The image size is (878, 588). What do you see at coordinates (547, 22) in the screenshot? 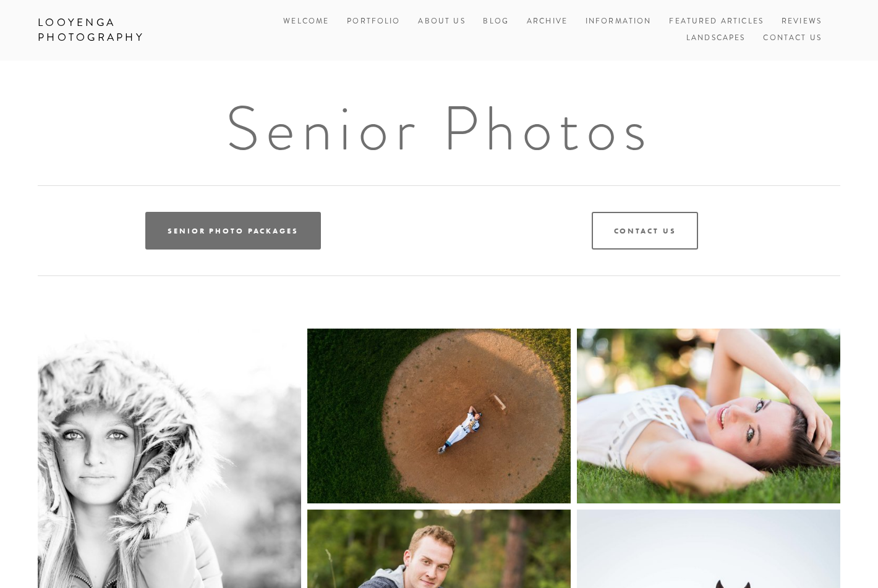
I see `a: Archive` at bounding box center [547, 22].